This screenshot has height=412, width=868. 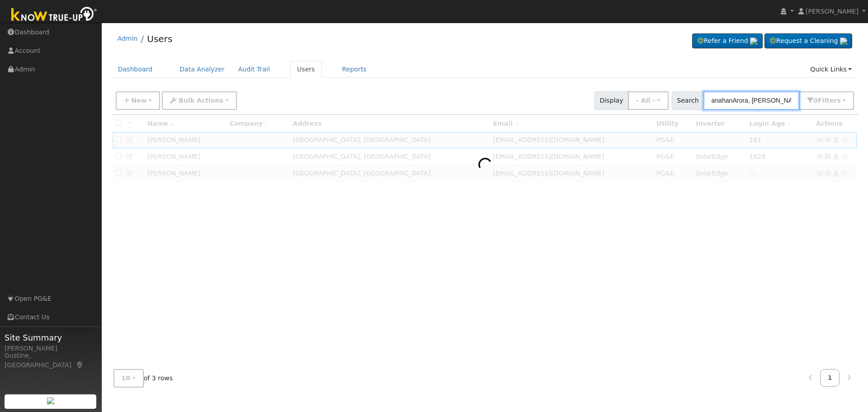 I want to click on a: Data Analyzer, so click(x=202, y=70).